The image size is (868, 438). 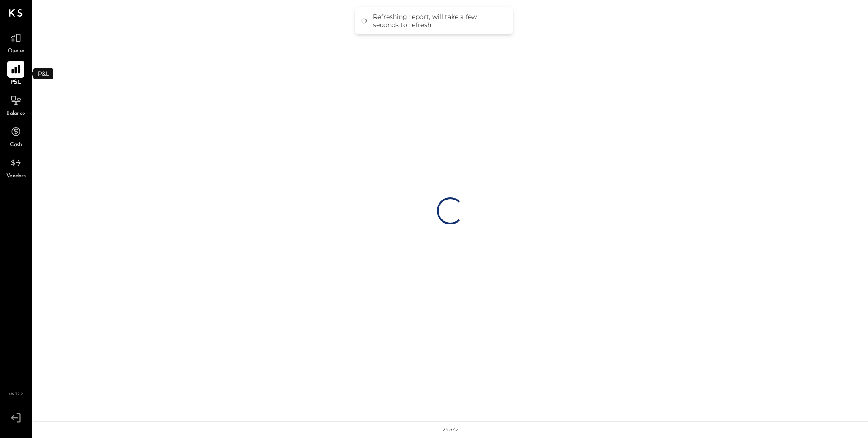 What do you see at coordinates (450, 430) in the screenshot?
I see `div: v 4.32.2` at bounding box center [450, 430].